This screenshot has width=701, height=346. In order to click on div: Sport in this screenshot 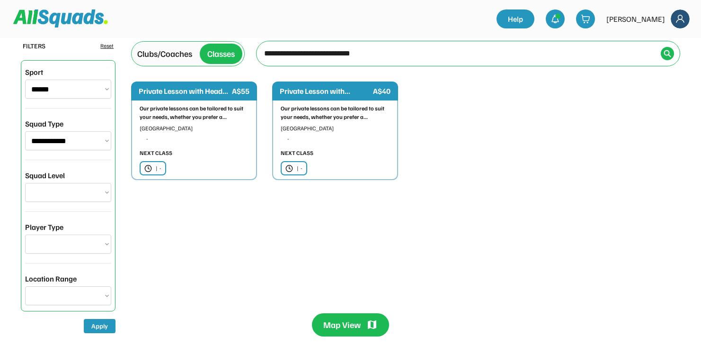, I will do `click(34, 72)`.